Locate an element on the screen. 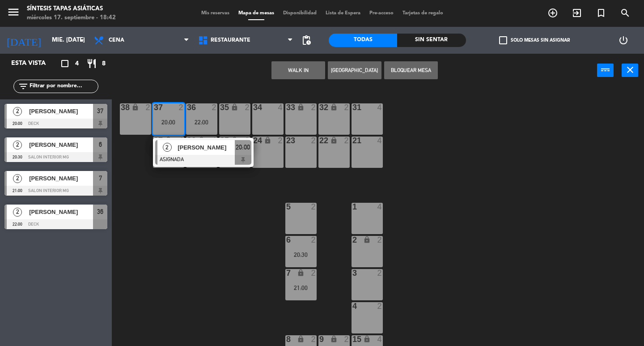  i: restaurant is located at coordinates (92, 64).